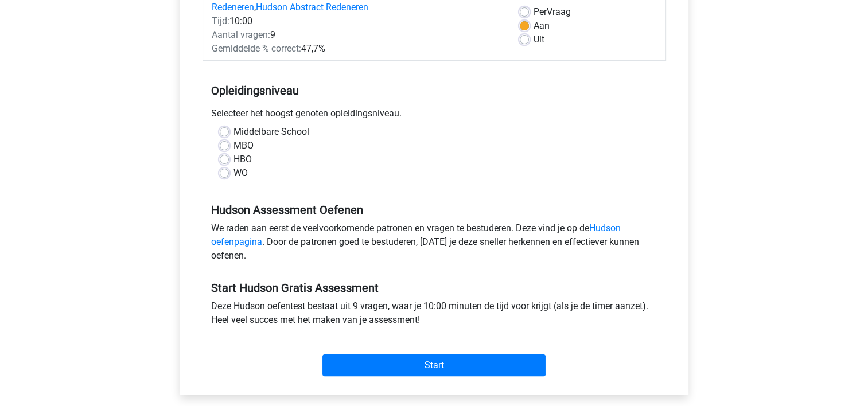  I want to click on span: Tijd:, so click(220, 21).